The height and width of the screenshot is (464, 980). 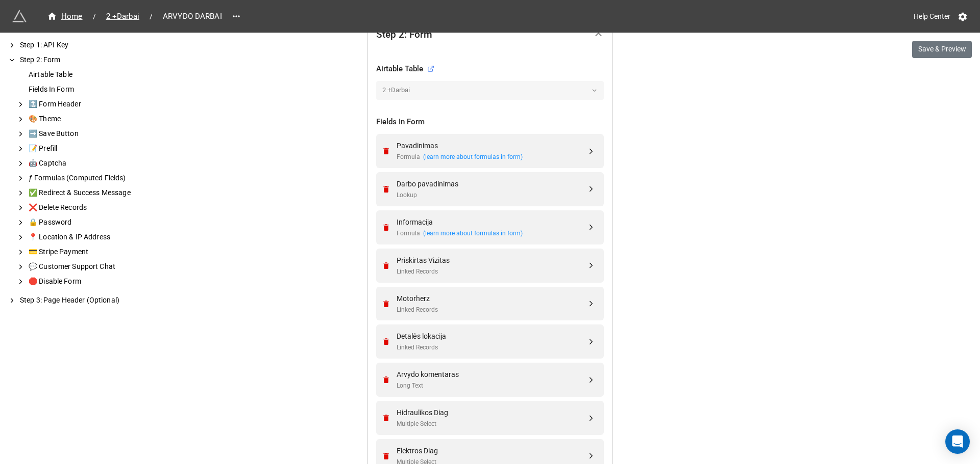 What do you see at coordinates (65, 16) in the screenshot?
I see `div: Home` at bounding box center [65, 16].